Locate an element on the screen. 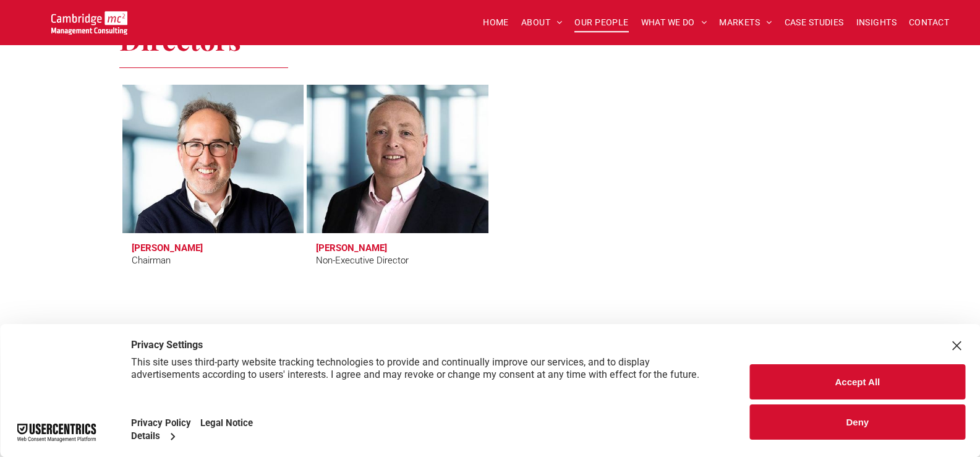  a: Your Business Transformed | Cambridge Management Consulting is located at coordinates (89, 19).